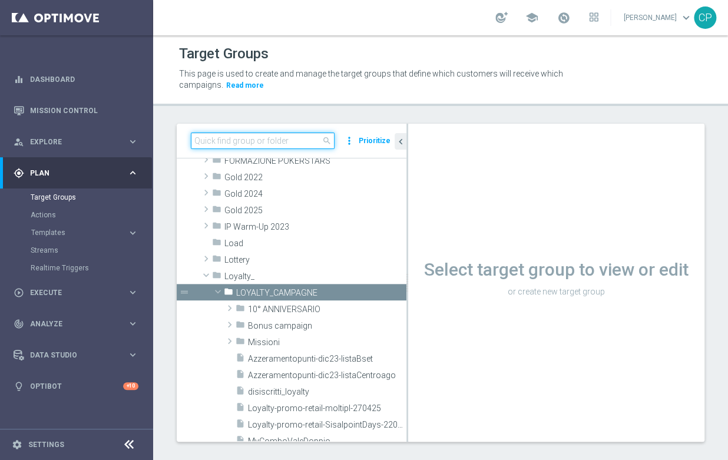 The height and width of the screenshot is (460, 728). Describe the element at coordinates (327, 326) in the screenshot. I see `span: Bonus campaign` at that location.